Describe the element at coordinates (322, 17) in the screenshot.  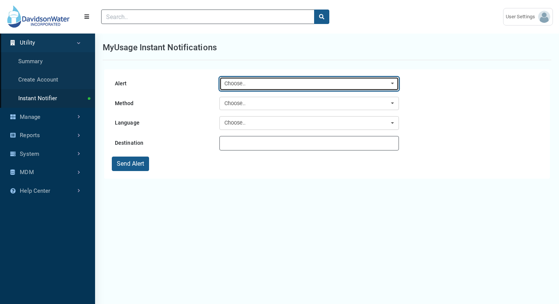
I see `button: search` at that location.